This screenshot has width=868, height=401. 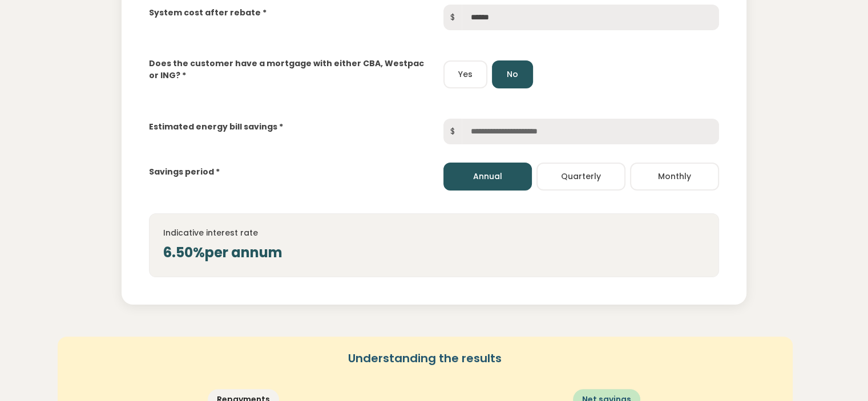 I want to click on label: Estimated energy bill savings *, so click(x=216, y=127).